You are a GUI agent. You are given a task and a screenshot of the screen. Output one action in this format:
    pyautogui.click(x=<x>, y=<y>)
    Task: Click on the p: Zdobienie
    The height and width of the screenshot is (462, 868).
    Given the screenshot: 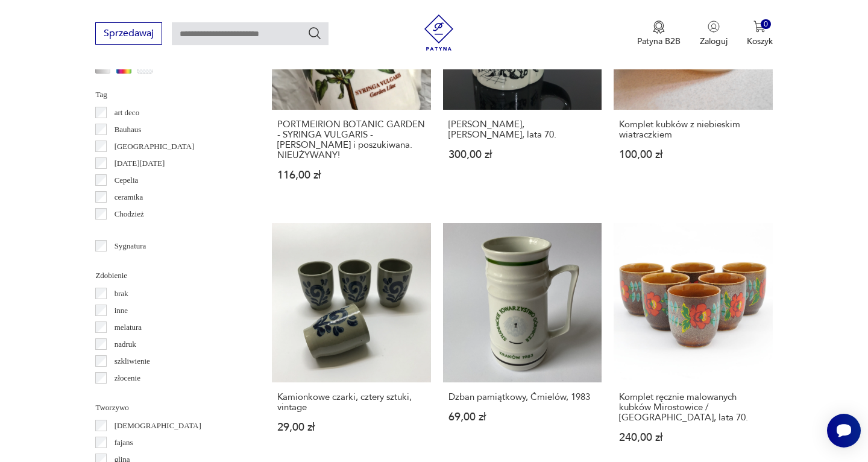 What is the action you would take?
    pyautogui.click(x=169, y=275)
    